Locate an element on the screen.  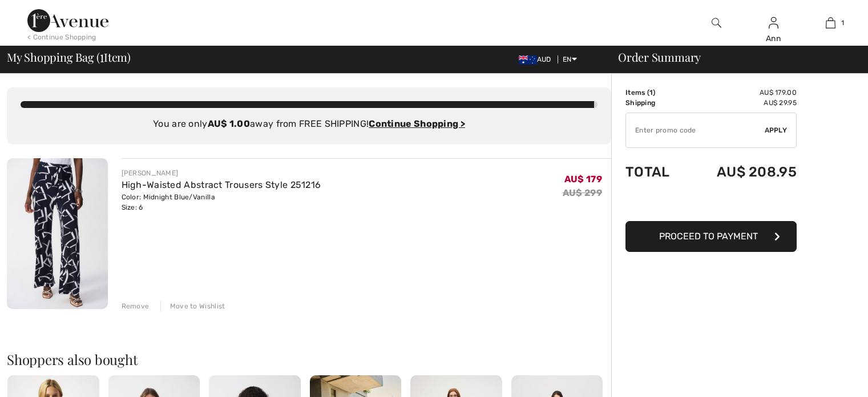
span: EN is located at coordinates (570, 59).